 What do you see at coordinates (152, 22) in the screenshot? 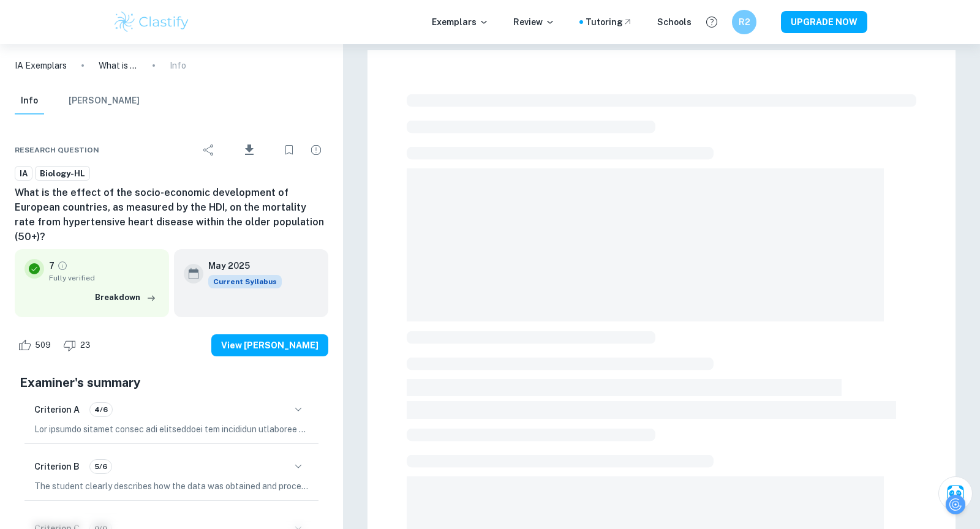
I see `a: Clastify logo` at bounding box center [152, 22].